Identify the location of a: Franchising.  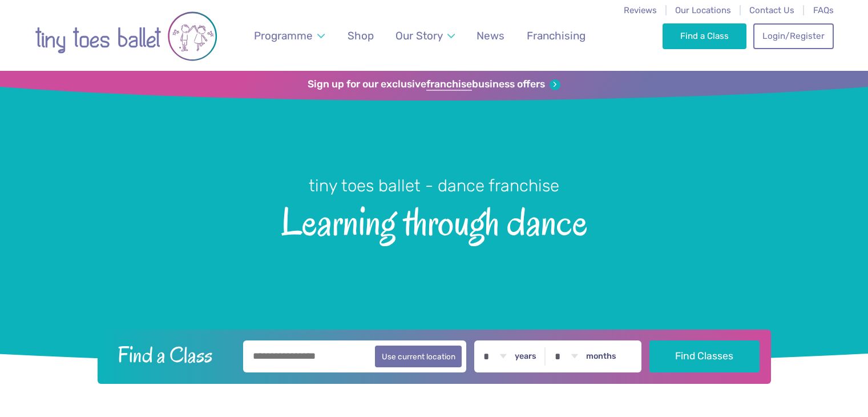
(556, 36).